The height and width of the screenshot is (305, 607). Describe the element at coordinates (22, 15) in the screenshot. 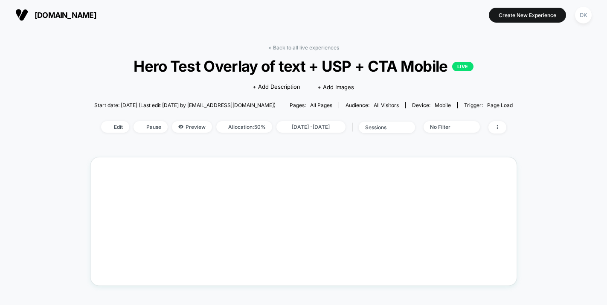

I see `img: Visually logo` at that location.